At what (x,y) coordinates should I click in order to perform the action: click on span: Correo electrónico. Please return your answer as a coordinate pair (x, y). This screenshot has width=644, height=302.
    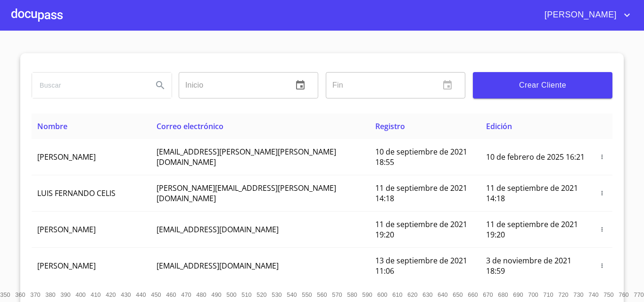
    Looking at the image, I should click on (190, 126).